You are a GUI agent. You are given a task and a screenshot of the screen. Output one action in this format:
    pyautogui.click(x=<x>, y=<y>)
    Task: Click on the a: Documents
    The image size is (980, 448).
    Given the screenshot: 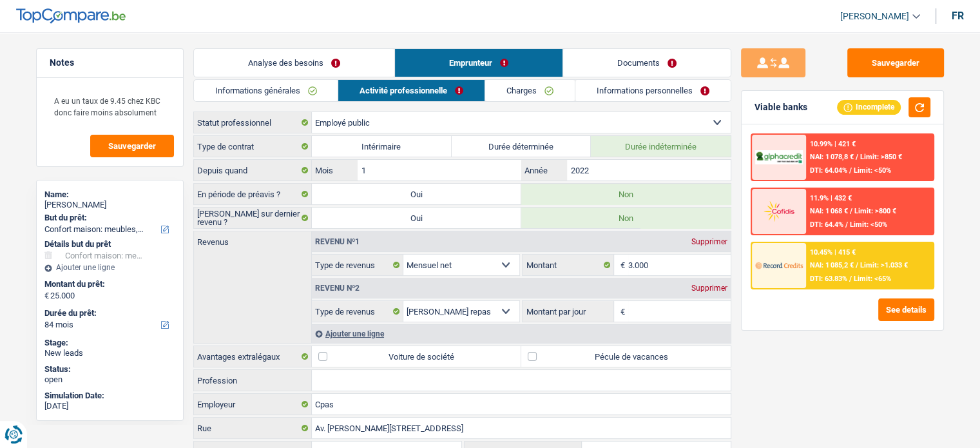 What is the action you would take?
    pyautogui.click(x=647, y=62)
    